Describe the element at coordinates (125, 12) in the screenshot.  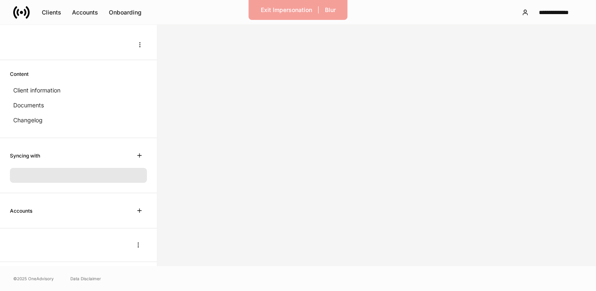
I see `div: Onboarding` at that location.